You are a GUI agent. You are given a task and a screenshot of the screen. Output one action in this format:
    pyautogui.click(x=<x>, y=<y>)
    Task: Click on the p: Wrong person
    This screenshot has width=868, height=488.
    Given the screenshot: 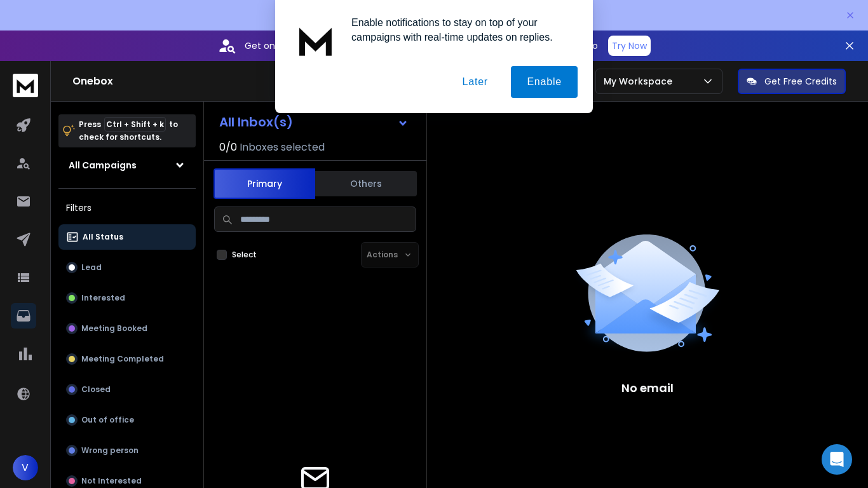 What is the action you would take?
    pyautogui.click(x=110, y=450)
    